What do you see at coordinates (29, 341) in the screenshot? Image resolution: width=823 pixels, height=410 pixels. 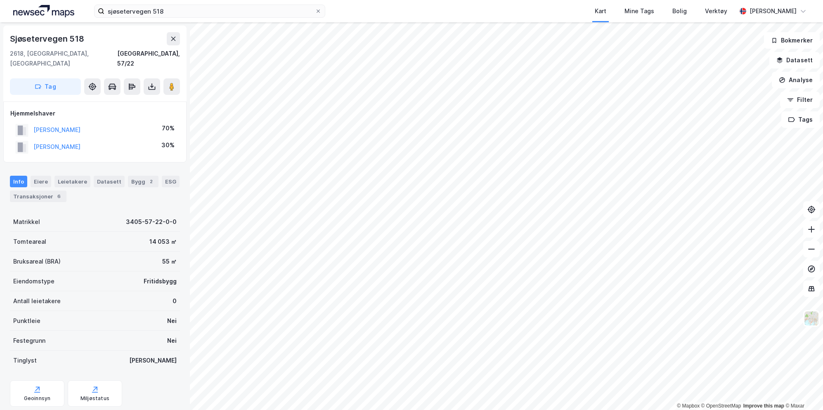 I see `div: Festegrunn` at bounding box center [29, 341].